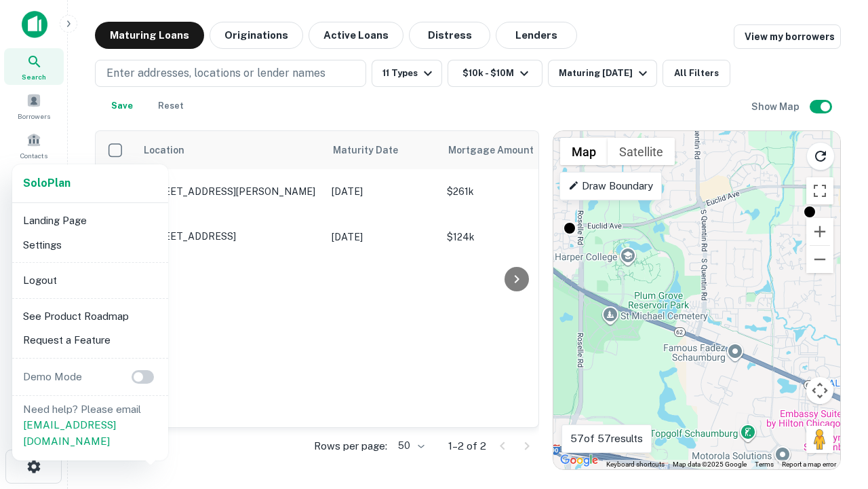 The width and height of the screenshot is (868, 489). I want to click on p: Need help? Please email, so click(91, 425).